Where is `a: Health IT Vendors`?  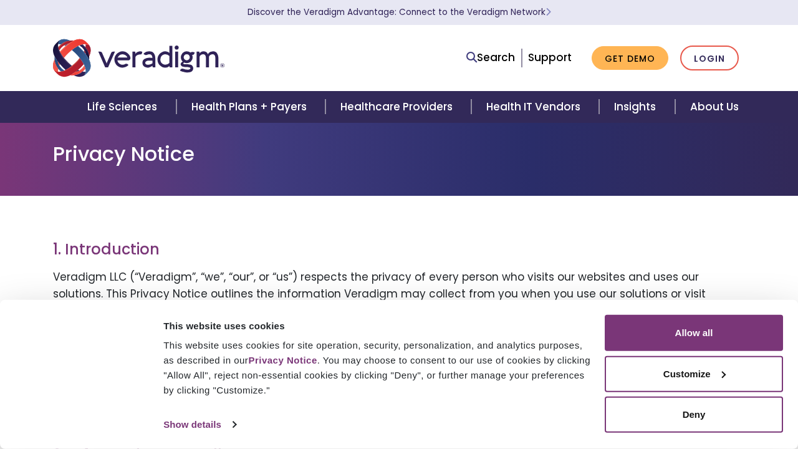 a: Health IT Vendors is located at coordinates (535, 107).